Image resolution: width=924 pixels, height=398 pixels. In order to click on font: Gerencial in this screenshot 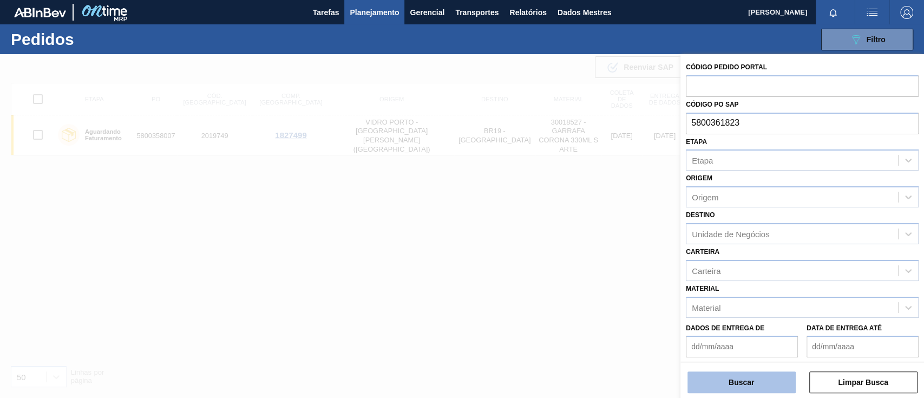, I will do `click(427, 12)`.